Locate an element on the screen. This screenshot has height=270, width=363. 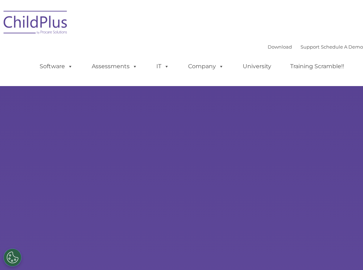
a: Software is located at coordinates (56, 66).